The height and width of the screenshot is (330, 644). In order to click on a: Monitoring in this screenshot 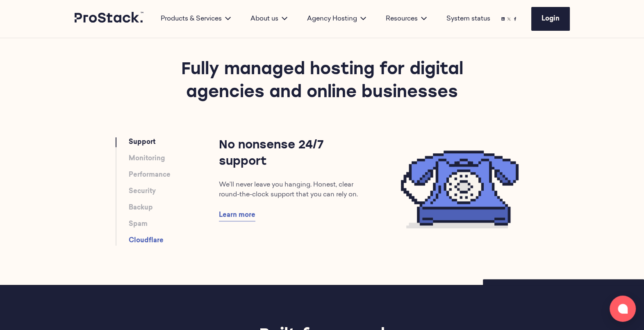, I will do `click(147, 159)`.